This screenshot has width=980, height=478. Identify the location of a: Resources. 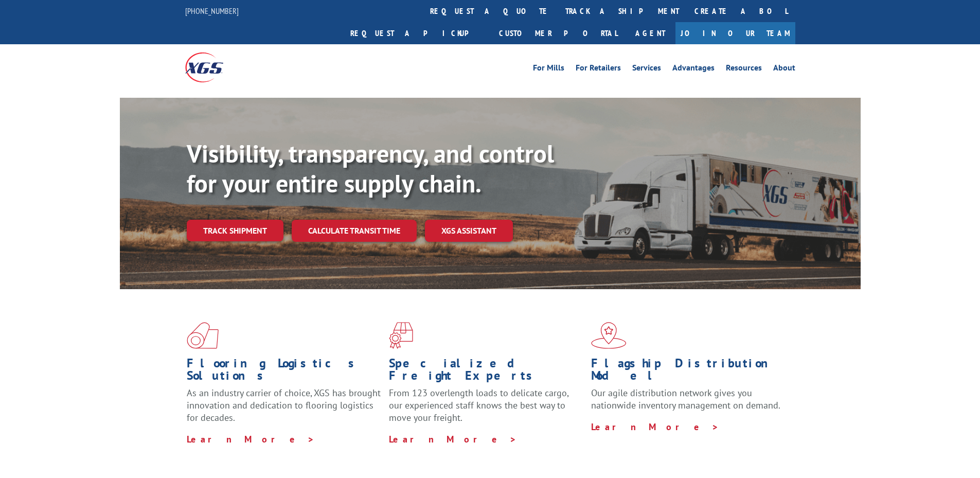
(744, 69).